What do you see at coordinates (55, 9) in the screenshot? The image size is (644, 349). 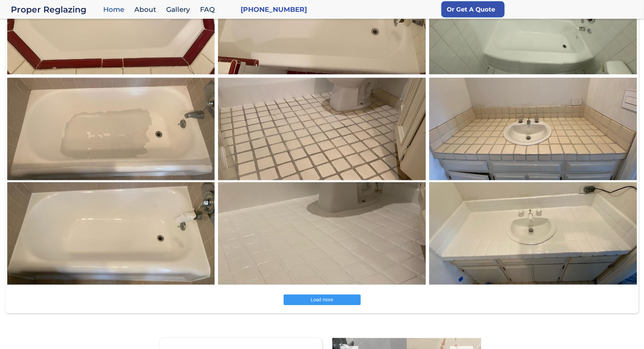 I see `a: home` at bounding box center [55, 9].